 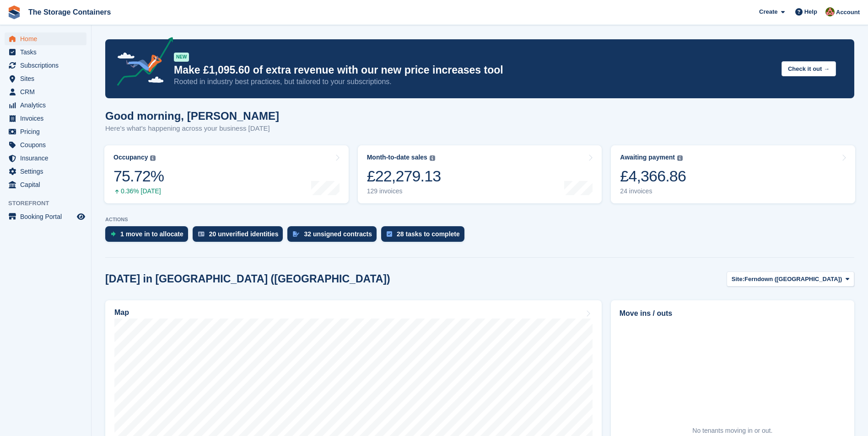 I want to click on div: 20 unverified identities, so click(x=244, y=234).